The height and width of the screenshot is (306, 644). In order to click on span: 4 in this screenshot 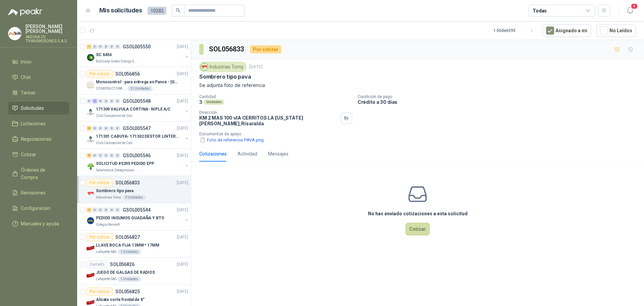, I will do `click(634, 6)`.